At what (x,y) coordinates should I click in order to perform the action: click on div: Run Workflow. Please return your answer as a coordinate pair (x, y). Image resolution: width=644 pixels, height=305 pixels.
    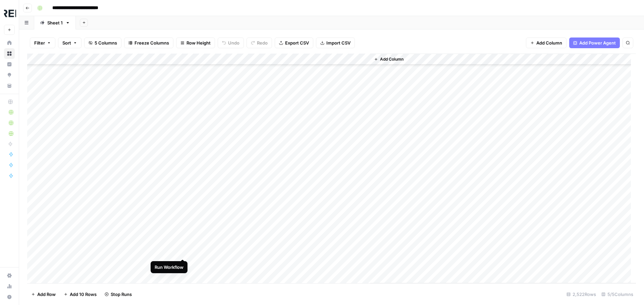
    Looking at the image, I should click on (169, 267).